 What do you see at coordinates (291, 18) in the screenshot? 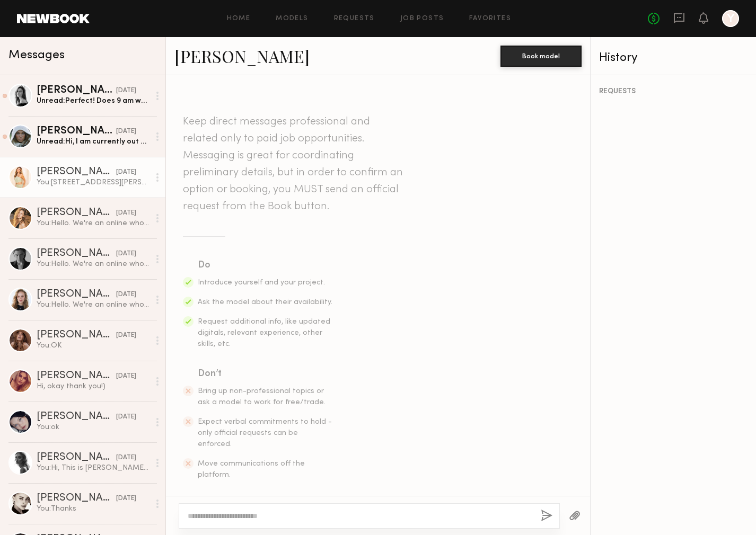
I see `a: Models` at bounding box center [291, 18].